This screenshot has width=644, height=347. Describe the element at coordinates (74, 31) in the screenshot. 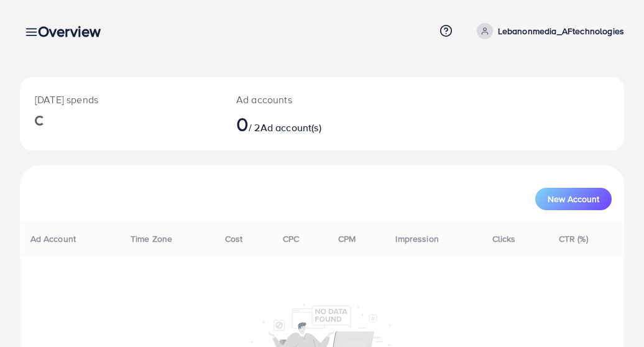

I see `h3: Overview` at that location.